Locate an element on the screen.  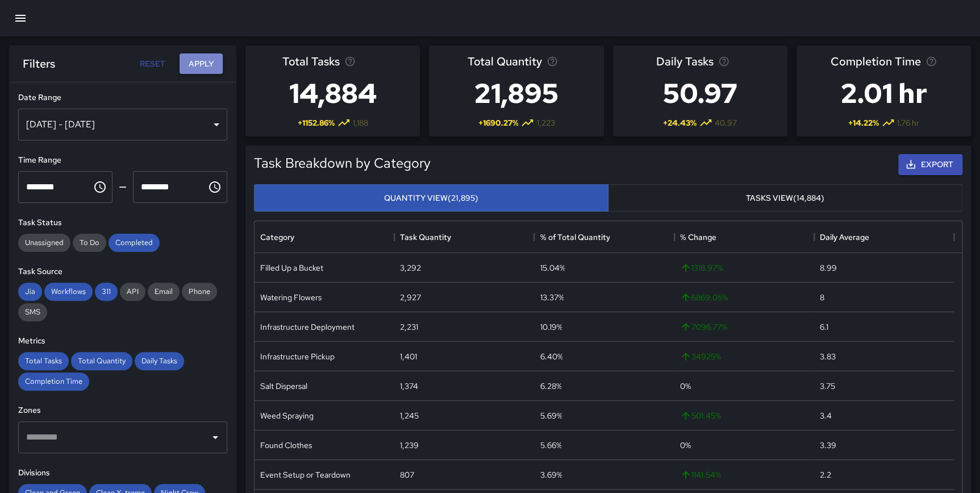
svg: Average time taken to complete tasks in the selected period, compared to the previous period. is located at coordinates (931, 61).